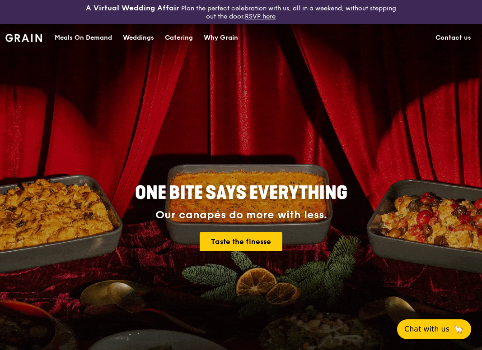 The height and width of the screenshot is (350, 482). Describe the element at coordinates (83, 38) in the screenshot. I see `div: Meals On Demand` at that location.